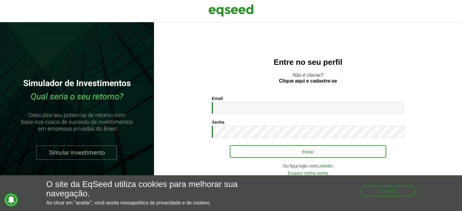 The height and width of the screenshot is (211, 462). I want to click on a: Clique aqui e cadastre-se, so click(308, 81).